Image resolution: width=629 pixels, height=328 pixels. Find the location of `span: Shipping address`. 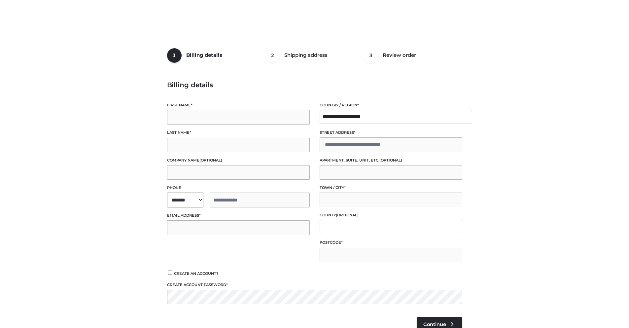

span: Shipping address is located at coordinates (306, 55).